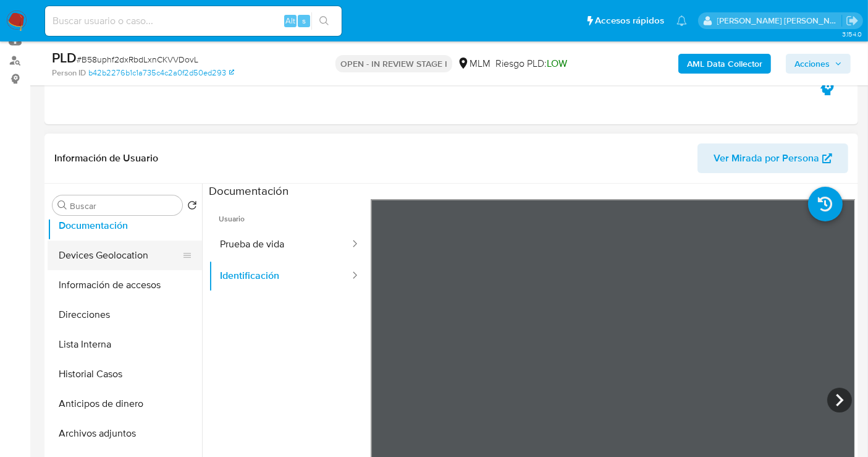 Image resolution: width=868 pixels, height=457 pixels. What do you see at coordinates (817, 63) in the screenshot?
I see `button: Acciones` at bounding box center [817, 63].